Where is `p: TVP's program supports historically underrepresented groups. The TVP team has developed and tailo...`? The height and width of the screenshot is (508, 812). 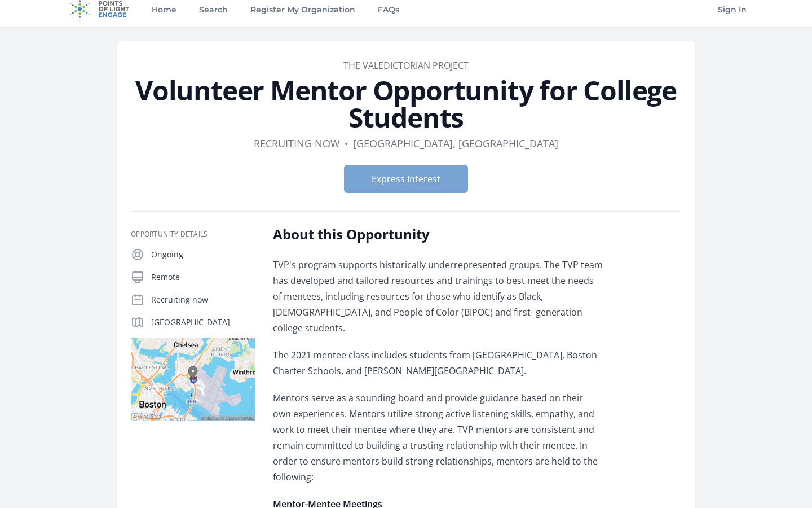 p: TVP's program supports historically underrepresented groups. The TVP team has developed and tailo... is located at coordinates (438, 296).